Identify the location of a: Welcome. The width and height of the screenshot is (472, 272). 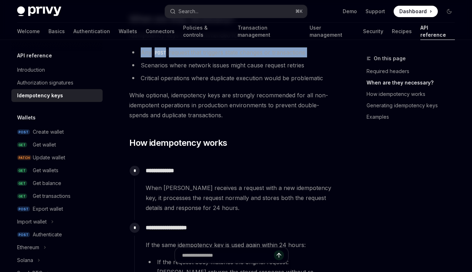
(29, 31).